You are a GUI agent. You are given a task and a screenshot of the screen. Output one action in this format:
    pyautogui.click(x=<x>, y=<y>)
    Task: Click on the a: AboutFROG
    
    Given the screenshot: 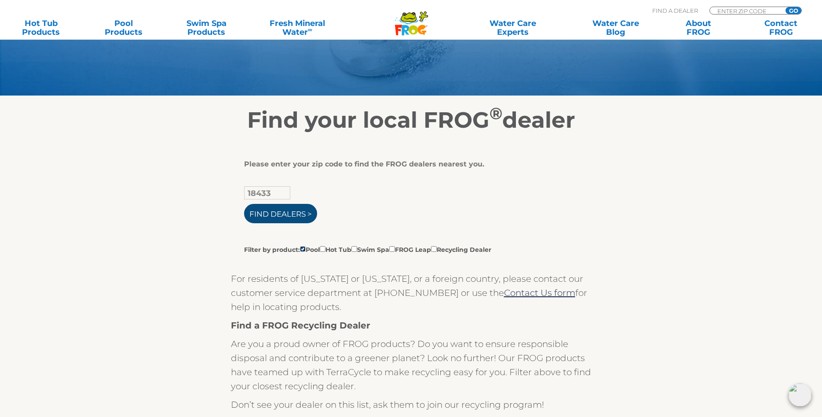 What is the action you would take?
    pyautogui.click(x=699, y=28)
    